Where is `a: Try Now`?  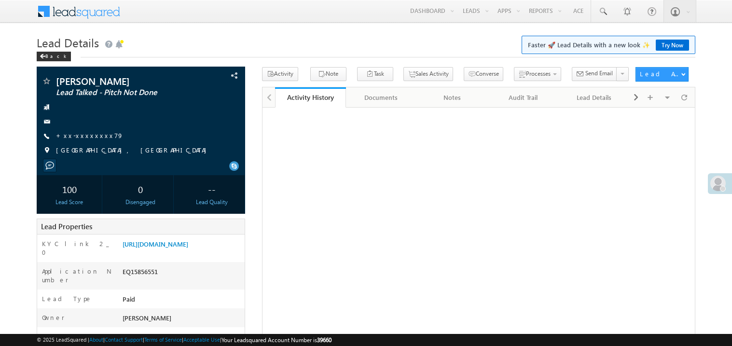 a: Try Now is located at coordinates (672, 45).